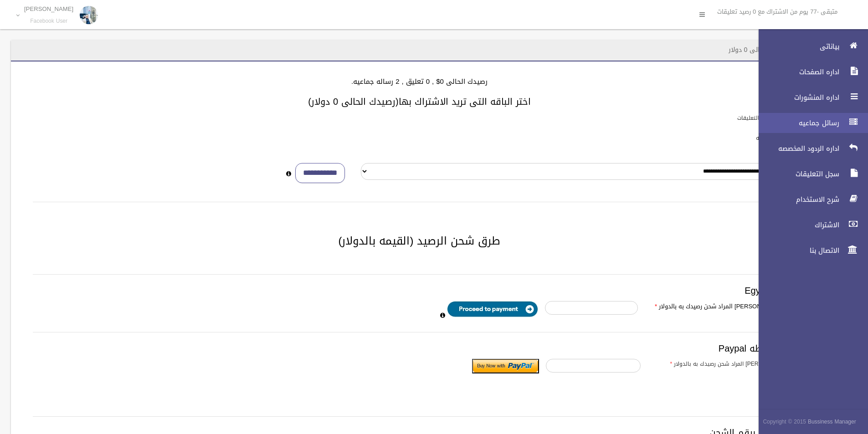 This screenshot has width=868, height=434. I want to click on a: الاتصال بنا, so click(809, 250).